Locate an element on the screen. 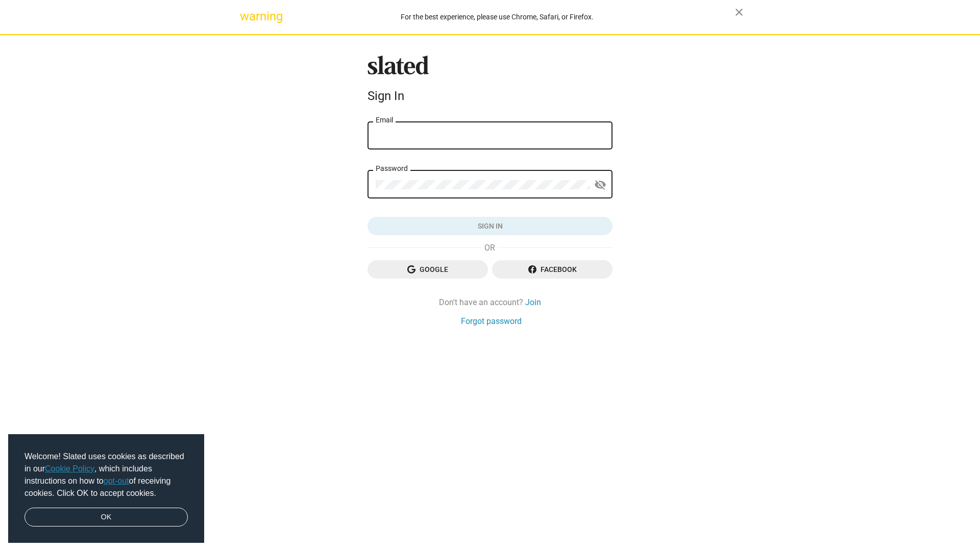 The image size is (980, 551). button: Facebook is located at coordinates (552, 269).